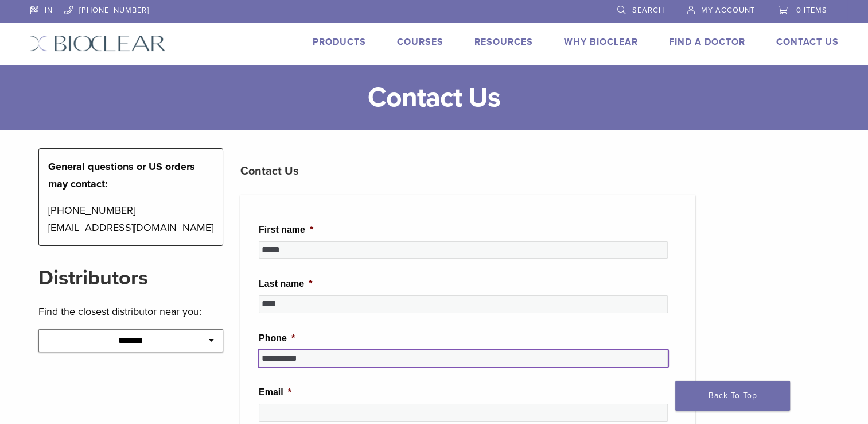 The image size is (868, 424). What do you see at coordinates (276, 338) in the screenshot?
I see `label: Phone` at bounding box center [276, 338].